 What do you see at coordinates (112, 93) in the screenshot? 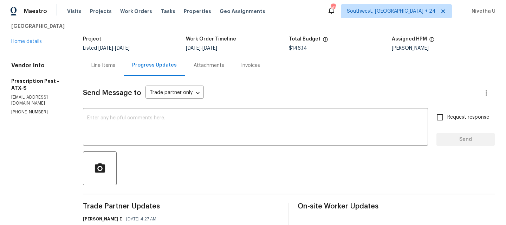
I see `span: Send Message to` at bounding box center [112, 93].